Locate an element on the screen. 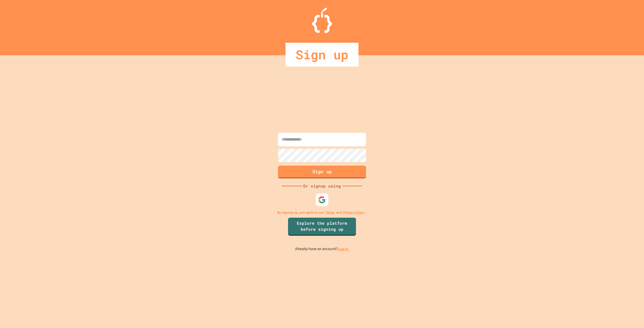 This screenshot has width=644, height=328. img: google-icon.svg is located at coordinates (322, 200).